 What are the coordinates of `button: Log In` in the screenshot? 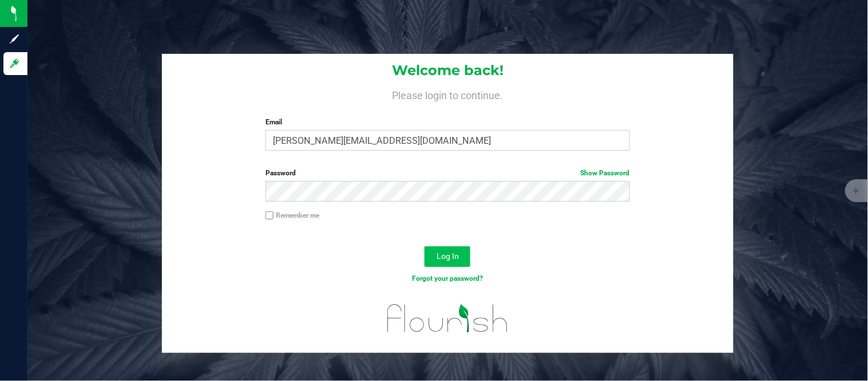 It's located at (447, 256).